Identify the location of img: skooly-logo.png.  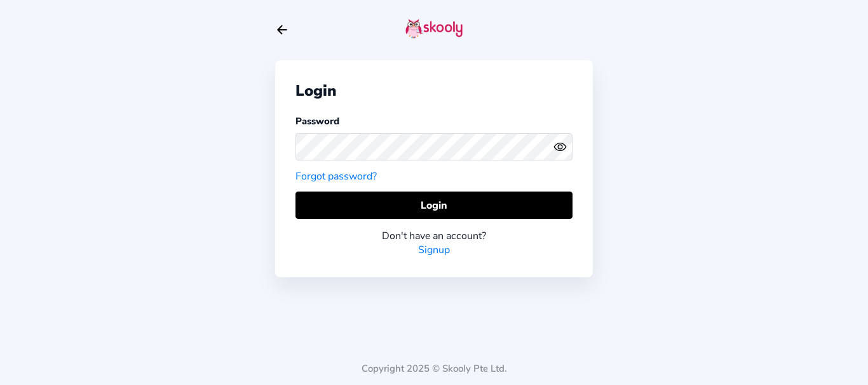
(434, 28).